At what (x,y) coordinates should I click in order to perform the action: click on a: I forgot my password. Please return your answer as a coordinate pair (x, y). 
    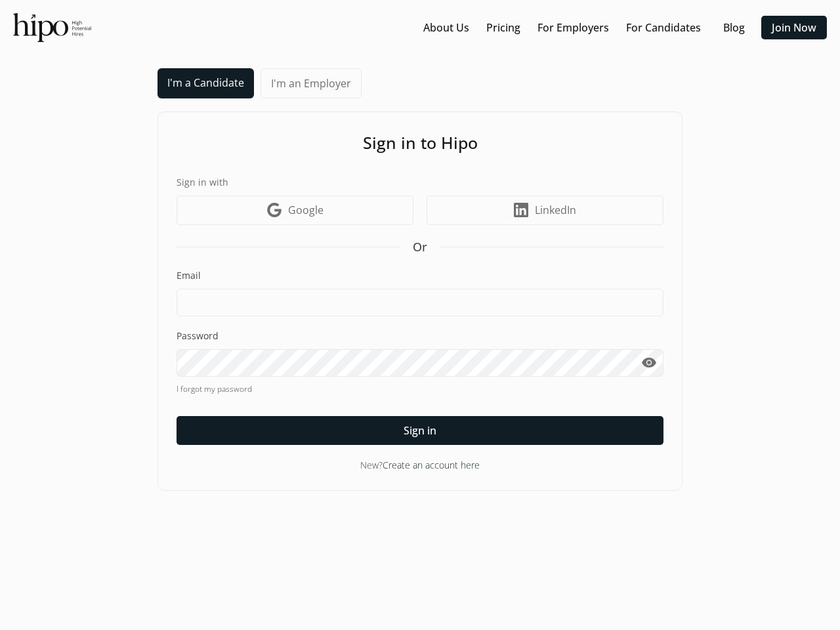
    Looking at the image, I should click on (420, 389).